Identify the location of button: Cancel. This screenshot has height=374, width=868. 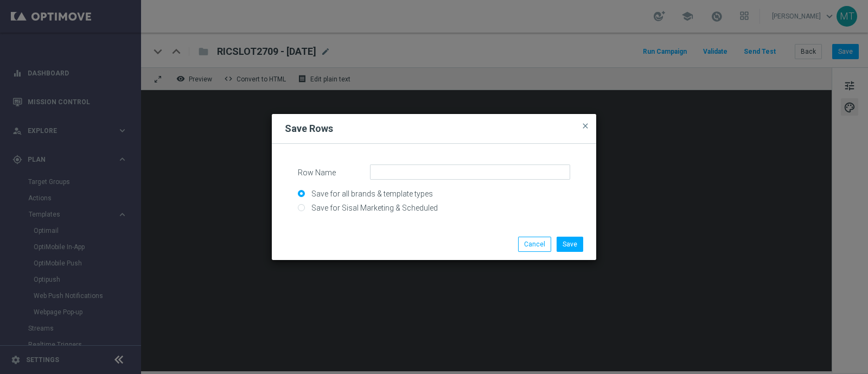
(534, 244).